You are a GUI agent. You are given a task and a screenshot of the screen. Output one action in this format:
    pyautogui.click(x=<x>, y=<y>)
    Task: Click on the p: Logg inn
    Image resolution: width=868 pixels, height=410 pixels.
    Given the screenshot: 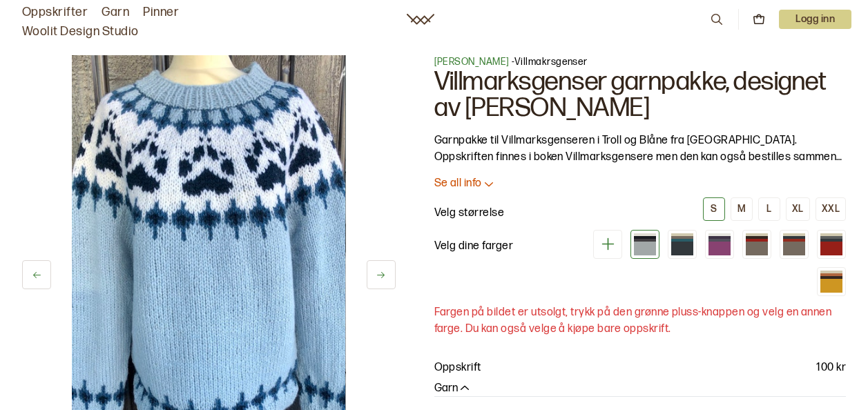 What is the action you would take?
    pyautogui.click(x=815, y=19)
    